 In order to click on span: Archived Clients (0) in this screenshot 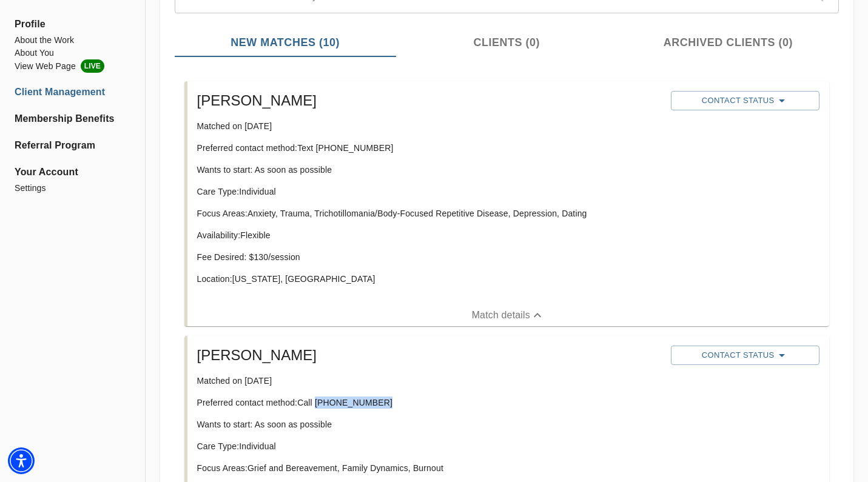, I will do `click(728, 42)`.